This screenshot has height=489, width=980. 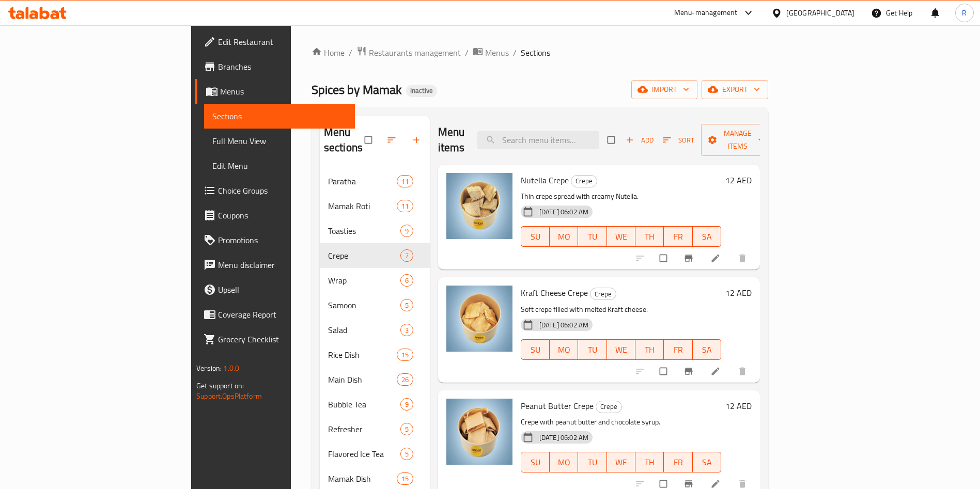 What do you see at coordinates (406, 405) in the screenshot?
I see `span: 9` at bounding box center [406, 405].